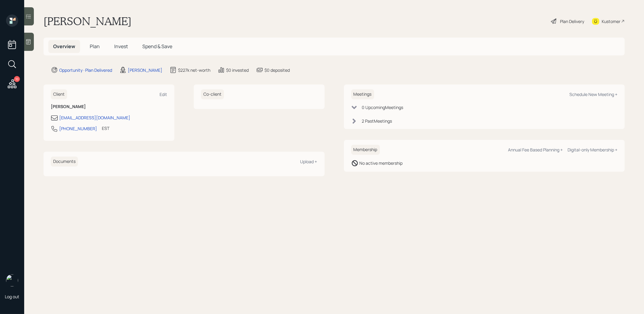 The image size is (644, 314). What do you see at coordinates (535, 150) in the screenshot?
I see `div: Annual Fee Based Planning +` at bounding box center [535, 150].